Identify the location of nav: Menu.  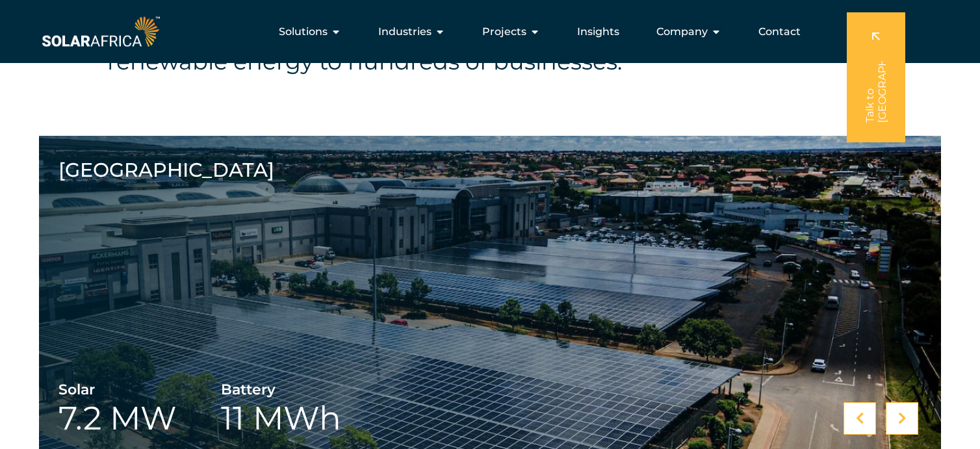
(487, 32).